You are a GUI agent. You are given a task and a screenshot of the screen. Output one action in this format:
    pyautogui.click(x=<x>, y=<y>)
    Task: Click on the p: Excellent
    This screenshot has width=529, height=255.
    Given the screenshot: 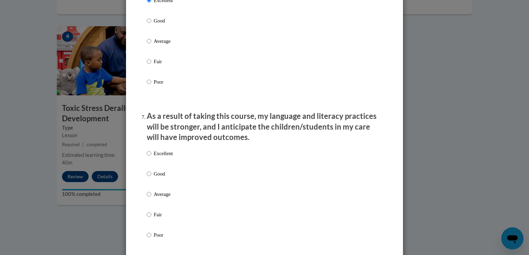 What is the action you would take?
    pyautogui.click(x=163, y=154)
    